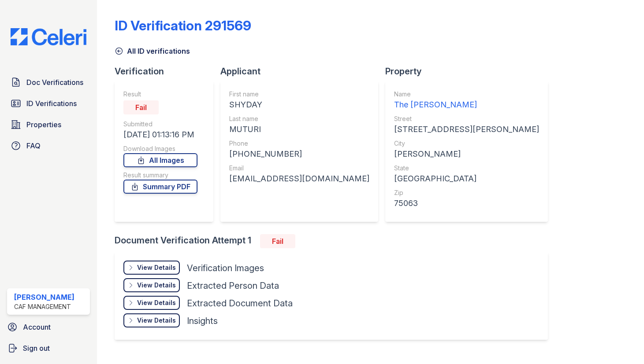 The image size is (644, 364). Describe the element at coordinates (183, 25) in the screenshot. I see `div: ID Verification 291569` at that location.